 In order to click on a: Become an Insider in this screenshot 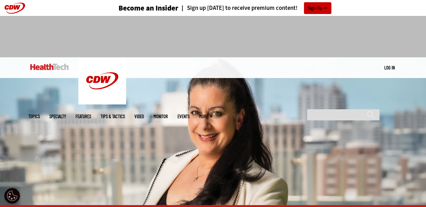, I will do `click(136, 8)`.